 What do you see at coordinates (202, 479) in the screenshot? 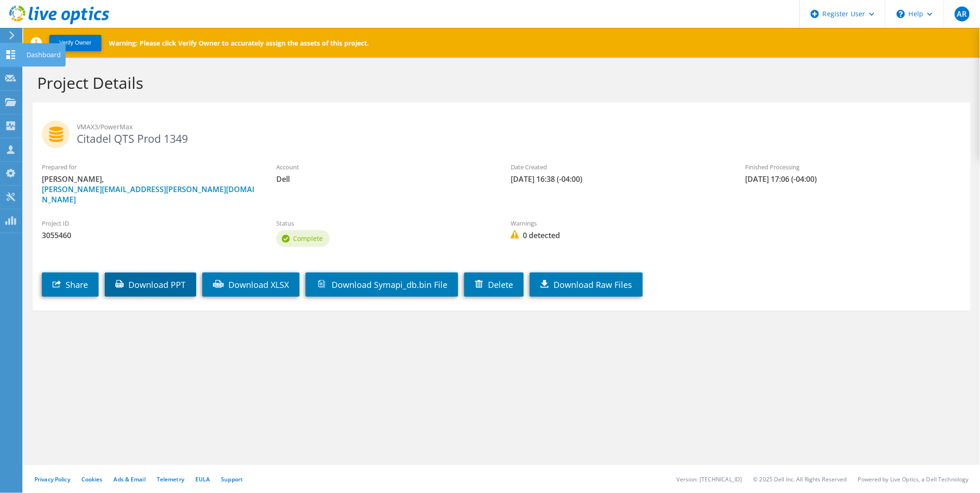
I see `a: EULA` at bounding box center [202, 479].